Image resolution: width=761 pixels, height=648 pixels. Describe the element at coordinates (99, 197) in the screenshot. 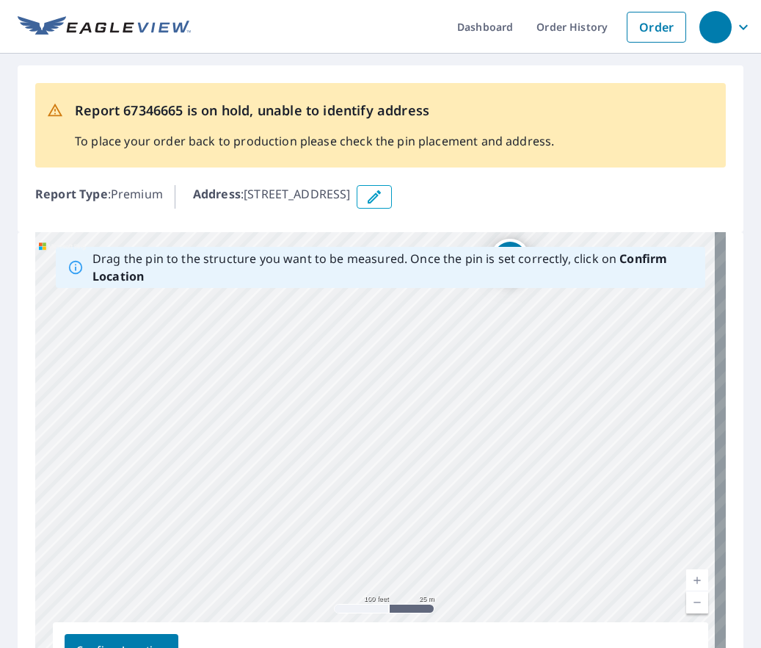

I see `p: : Premium` at that location.